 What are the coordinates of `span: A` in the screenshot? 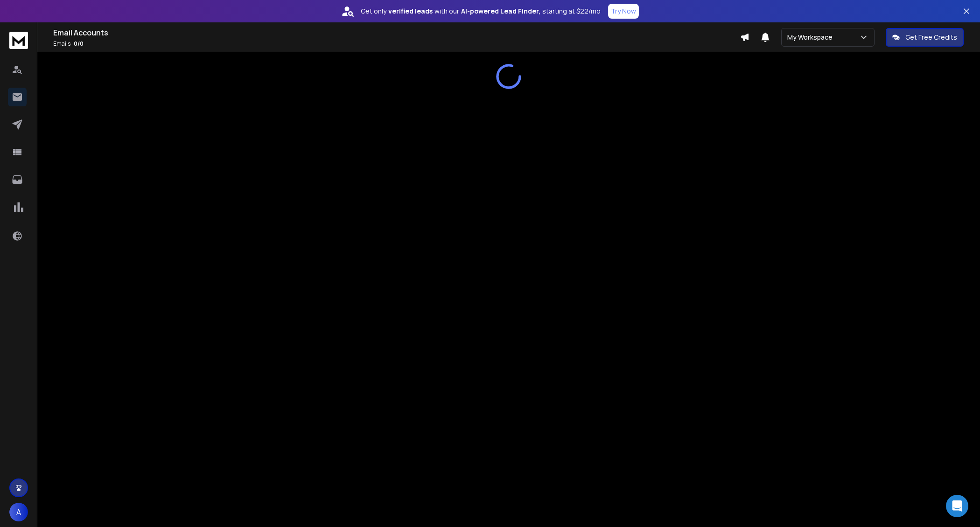 It's located at (19, 512).